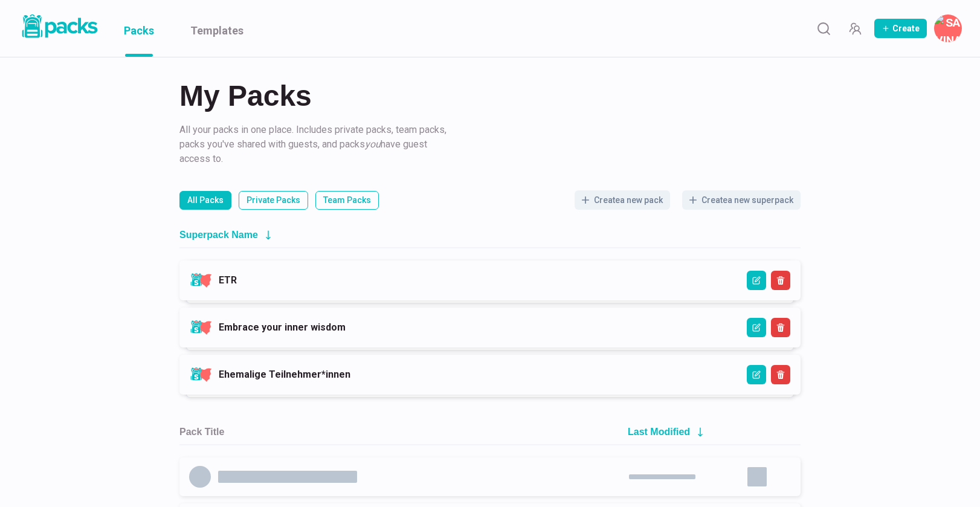 This screenshot has height=507, width=980. Describe the element at coordinates (347, 200) in the screenshot. I see `p: Team Packs` at that location.